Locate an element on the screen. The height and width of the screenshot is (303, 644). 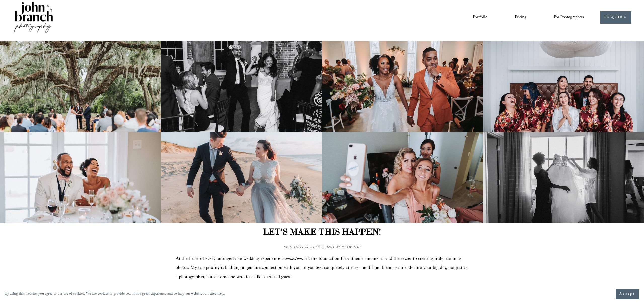
img: A bride and groom energetically entering a wedding reception with guests cheering and clapping, s... is located at coordinates (241, 86).